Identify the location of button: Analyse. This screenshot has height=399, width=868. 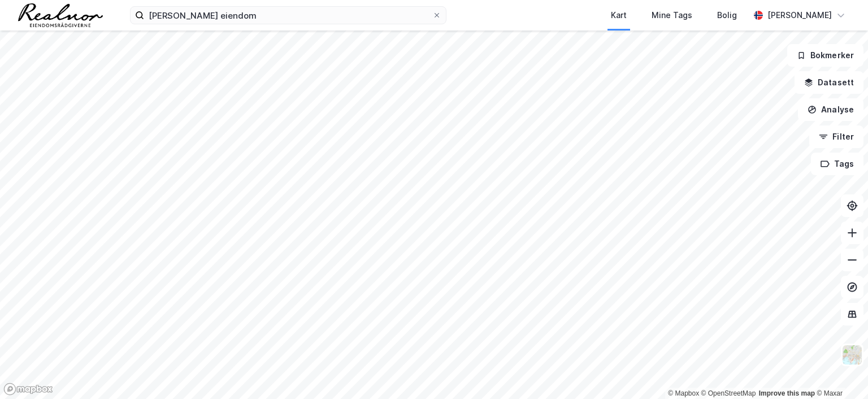
(831, 110).